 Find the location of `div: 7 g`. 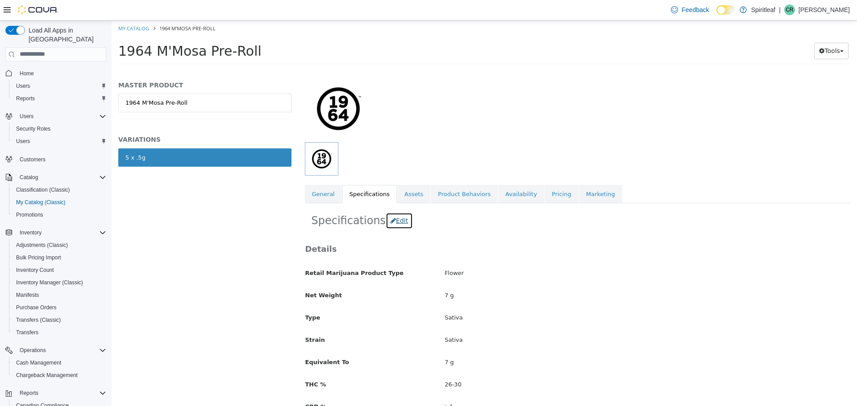

div: 7 g is located at coordinates (535, 275).